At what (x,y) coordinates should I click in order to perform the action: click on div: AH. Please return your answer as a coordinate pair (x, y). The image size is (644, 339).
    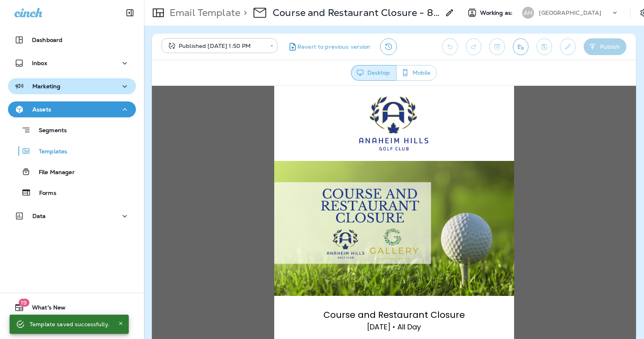
    Looking at the image, I should click on (528, 13).